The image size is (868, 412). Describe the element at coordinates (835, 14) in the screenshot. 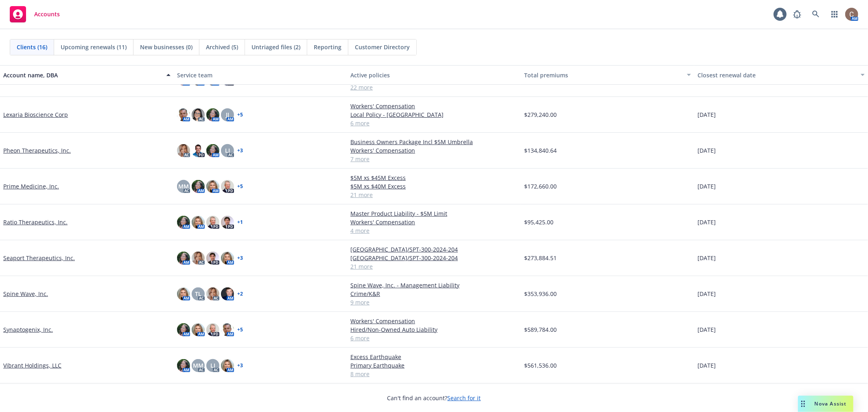

I see `a: Switch app` at that location.